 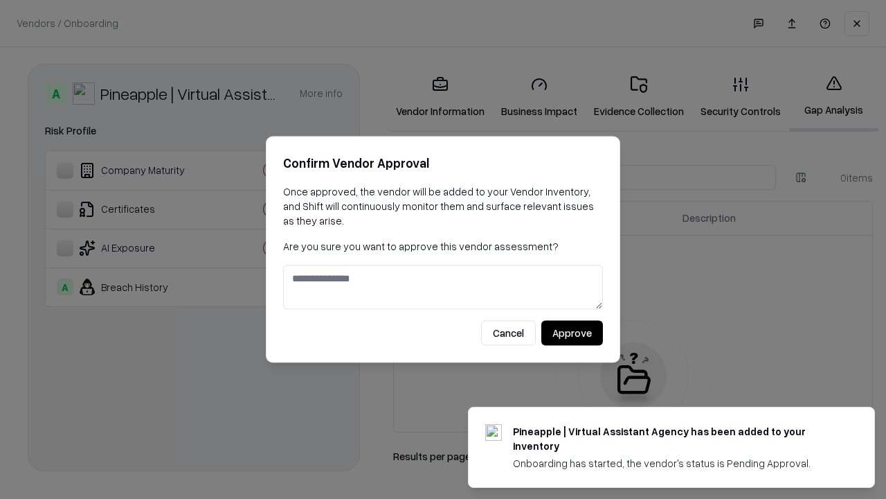 What do you see at coordinates (508, 333) in the screenshot?
I see `button: Cancel` at bounding box center [508, 333].